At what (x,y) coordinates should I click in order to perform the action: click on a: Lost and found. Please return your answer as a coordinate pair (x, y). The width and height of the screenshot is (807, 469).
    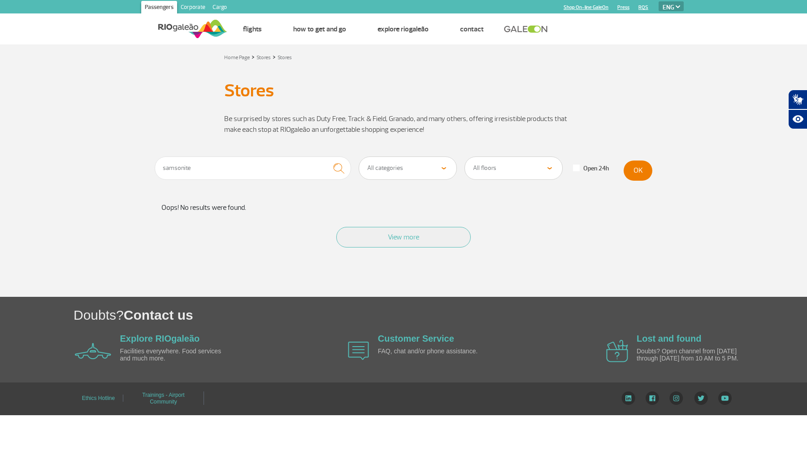
    Looking at the image, I should click on (669, 339).